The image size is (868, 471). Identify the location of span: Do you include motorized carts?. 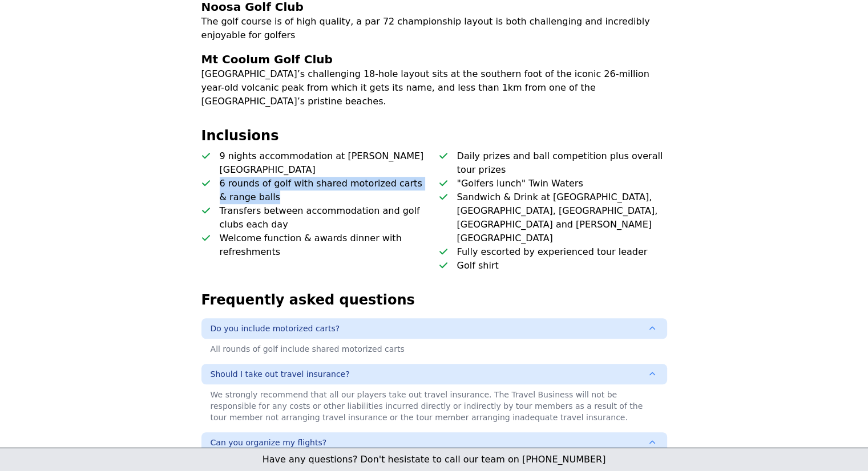
(275, 328).